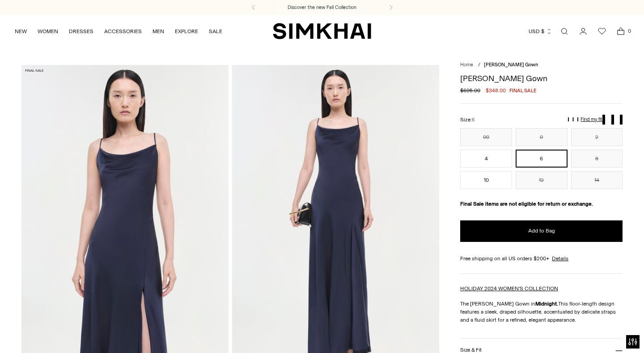  What do you see at coordinates (123, 31) in the screenshot?
I see `a: ACCESSORIES` at bounding box center [123, 31].